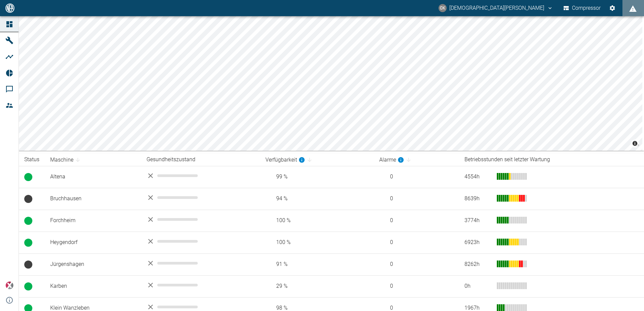  I want to click on canvas: Map, so click(331, 83).